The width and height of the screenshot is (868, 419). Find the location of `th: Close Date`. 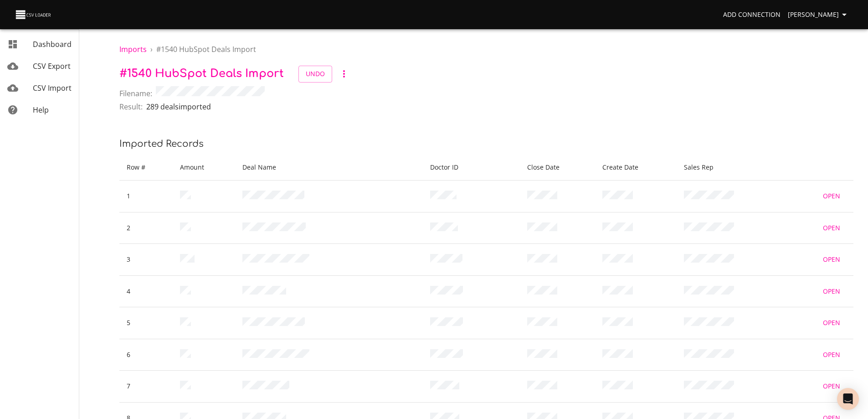

th: Close Date is located at coordinates (558, 167).